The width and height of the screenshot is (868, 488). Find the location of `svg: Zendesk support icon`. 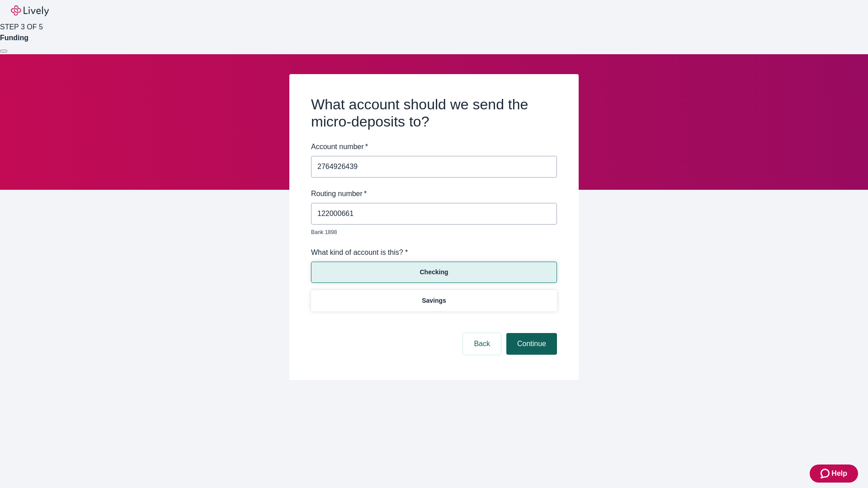

svg: Zendesk support icon is located at coordinates (826, 473).